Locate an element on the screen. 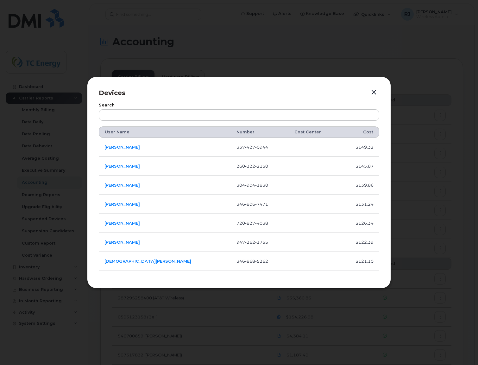  span: 1755 is located at coordinates (262, 242).